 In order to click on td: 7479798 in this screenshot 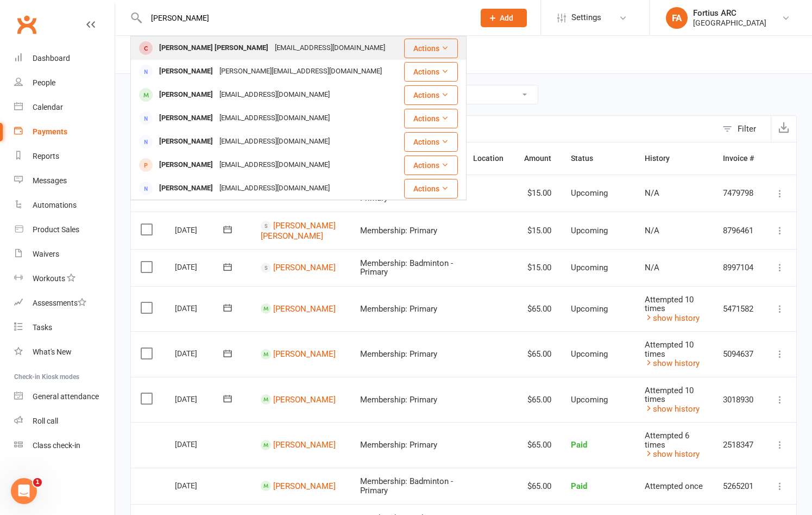, I will do `click(738, 193)`.